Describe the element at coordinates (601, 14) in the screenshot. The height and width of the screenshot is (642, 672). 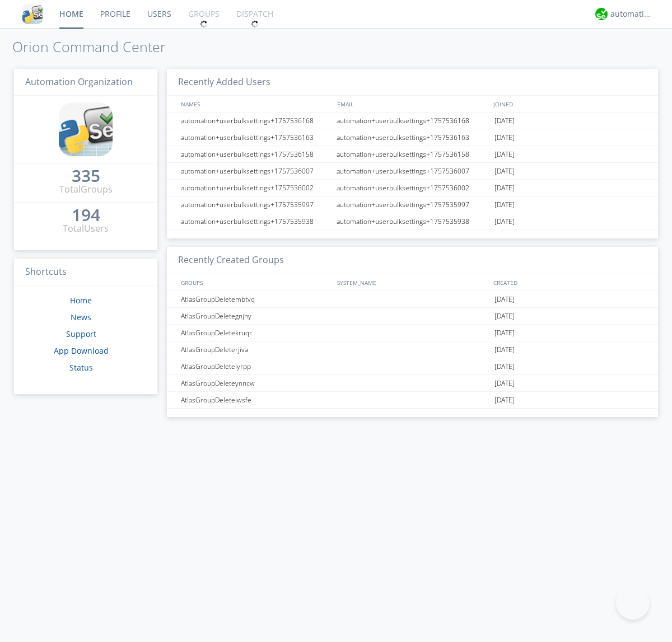
I see `img: d2d01cd9b4174d08988066c6d424eccd` at that location.